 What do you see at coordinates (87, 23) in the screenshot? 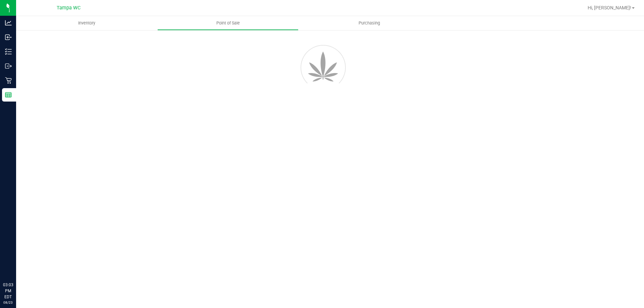
I see `span: Inventory` at bounding box center [87, 23].